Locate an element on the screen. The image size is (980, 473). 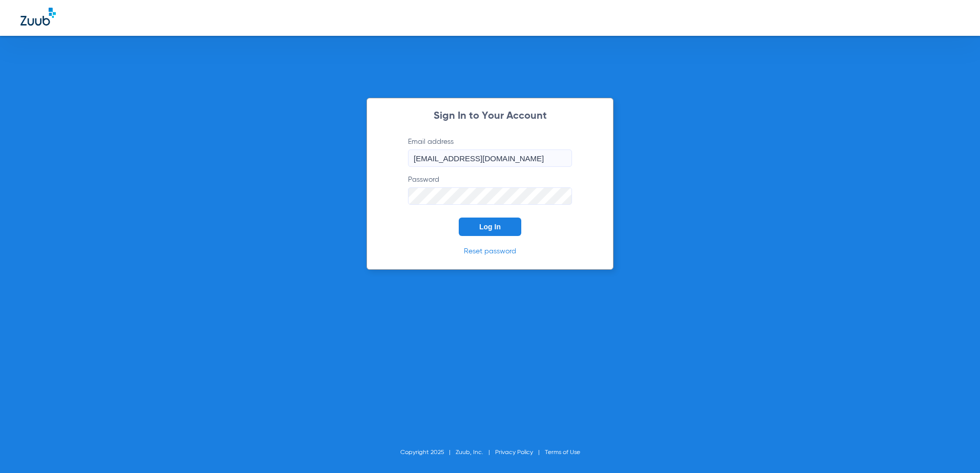
input: Email address is located at coordinates (490, 158).